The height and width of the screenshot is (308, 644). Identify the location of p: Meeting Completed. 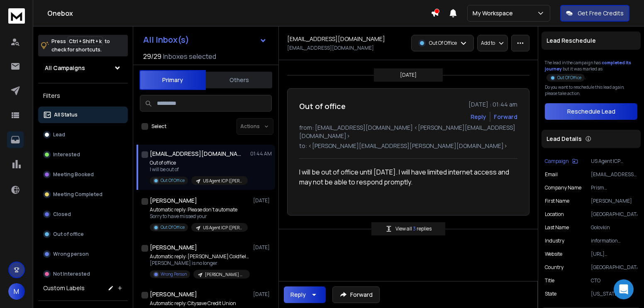
(78, 194).